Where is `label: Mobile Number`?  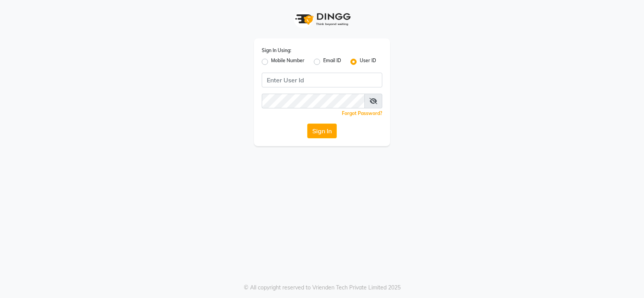
label: Mobile Number is located at coordinates (288, 62).